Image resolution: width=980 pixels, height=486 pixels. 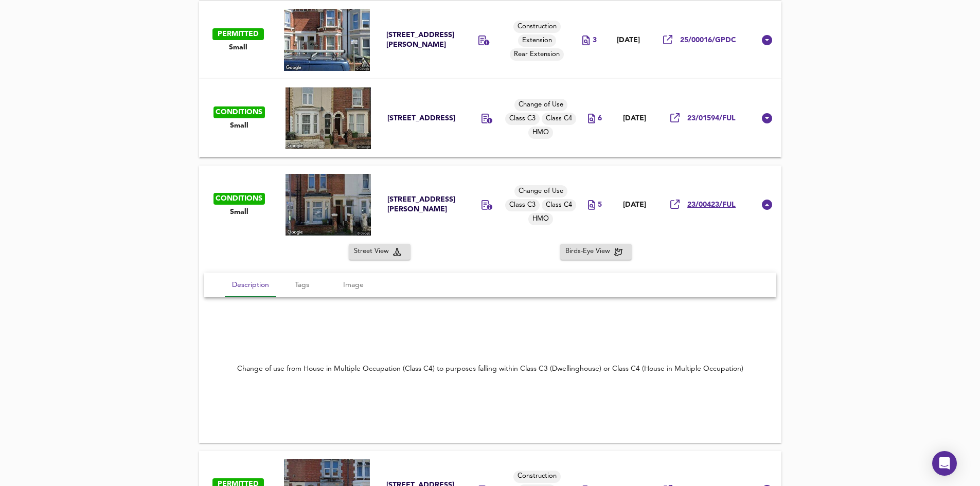 I want to click on span: 3, so click(x=595, y=40).